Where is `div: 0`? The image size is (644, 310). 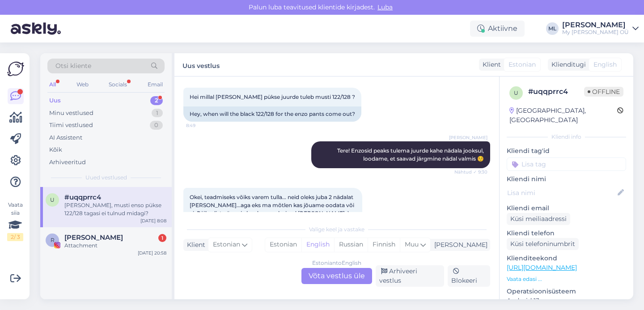 div: 0 is located at coordinates (156, 125).